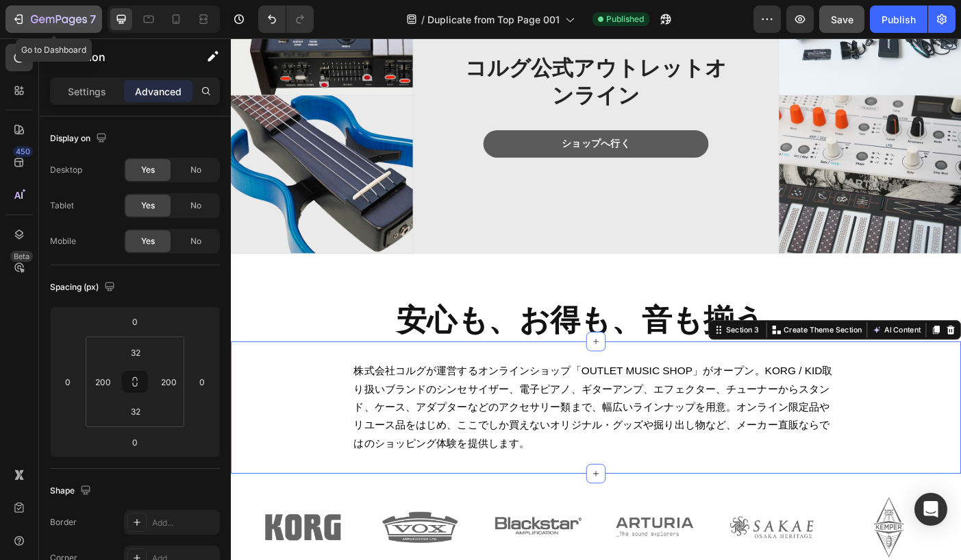 The image size is (961, 560). I want to click on div: Border, so click(63, 522).